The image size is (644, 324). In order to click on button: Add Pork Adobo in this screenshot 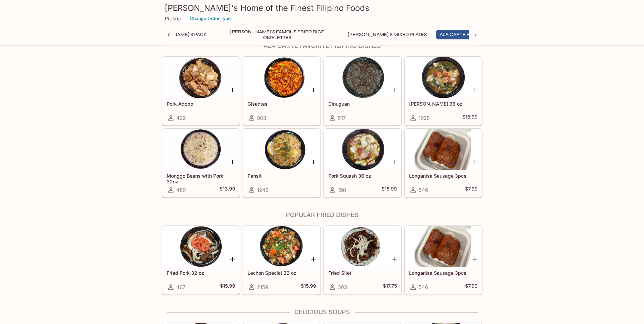, I will do `click(233, 90)`.